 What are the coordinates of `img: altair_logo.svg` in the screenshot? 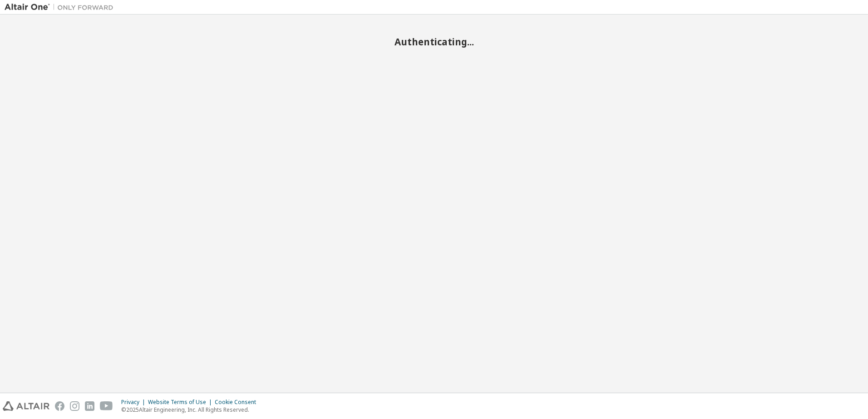 It's located at (26, 406).